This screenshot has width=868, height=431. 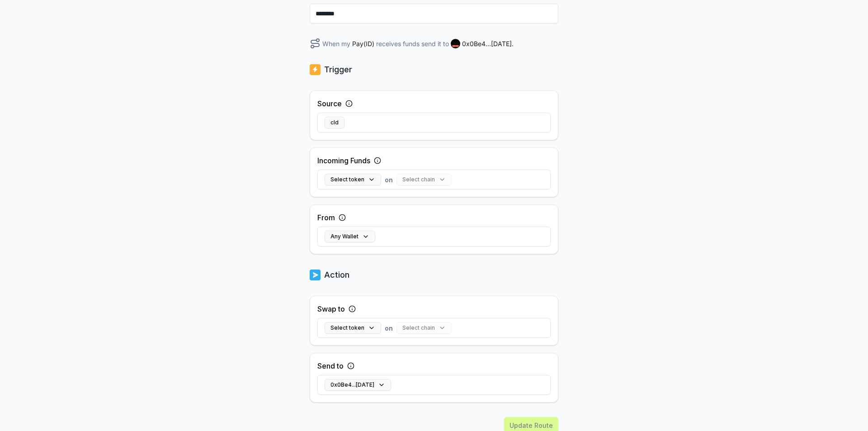 What do you see at coordinates (344, 161) in the screenshot?
I see `label: Incoming Funds` at bounding box center [344, 161].